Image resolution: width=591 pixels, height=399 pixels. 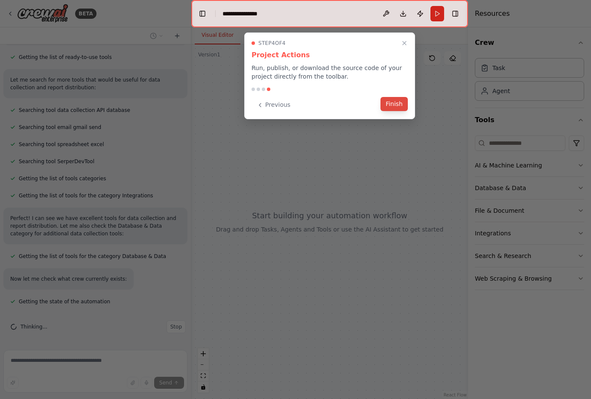 What do you see at coordinates (202, 14) in the screenshot?
I see `button: Hide left sidebar` at bounding box center [202, 14].